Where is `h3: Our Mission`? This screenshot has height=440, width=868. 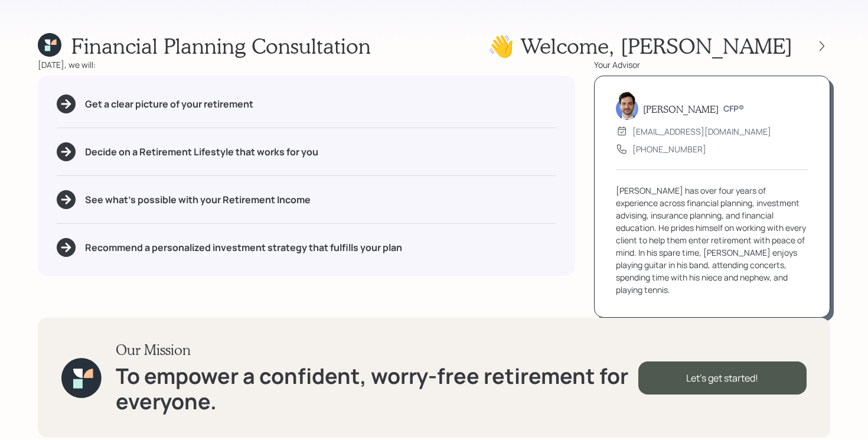 h3: Our Mission is located at coordinates (376, 349).